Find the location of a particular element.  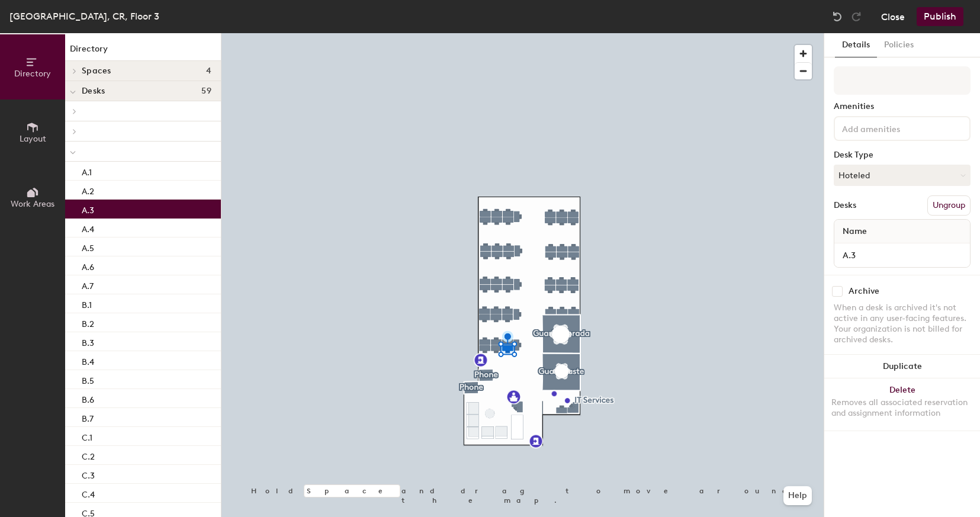

p: A.6 is located at coordinates (87, 265).